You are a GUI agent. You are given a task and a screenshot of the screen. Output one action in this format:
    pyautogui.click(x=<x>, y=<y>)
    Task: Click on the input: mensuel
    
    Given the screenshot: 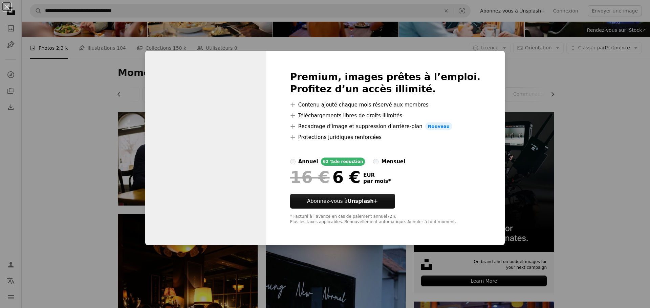 What is the action you would take?
    pyautogui.click(x=376, y=162)
    